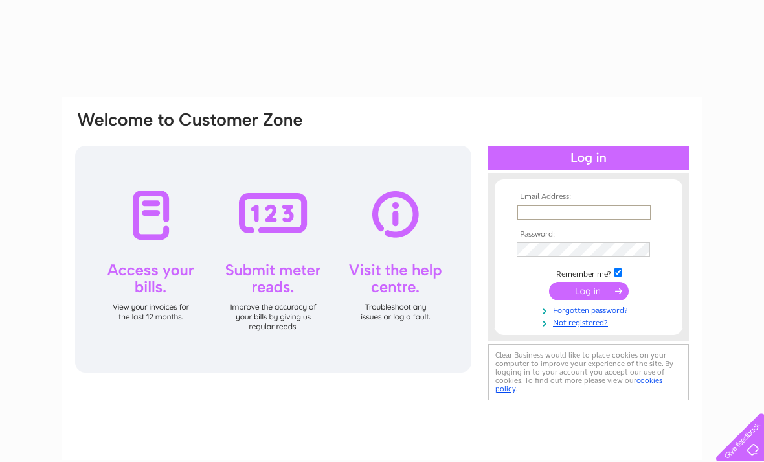 Image resolution: width=764 pixels, height=462 pixels. Describe the element at coordinates (590, 321) in the screenshot. I see `a: Not registered?` at that location.